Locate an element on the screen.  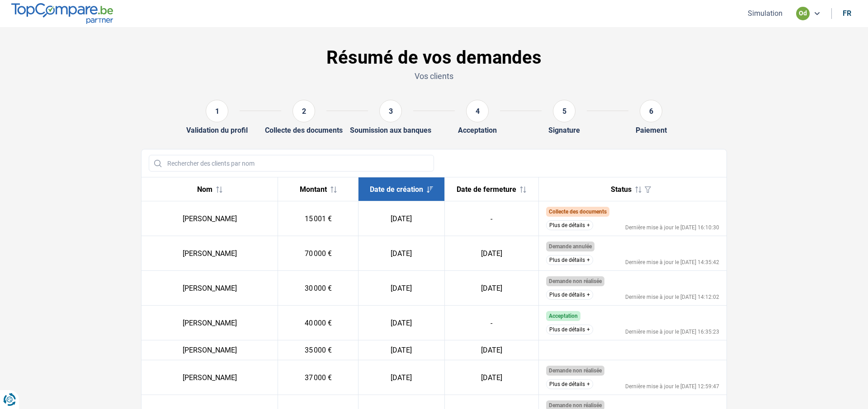
div: 1 is located at coordinates (217, 111).